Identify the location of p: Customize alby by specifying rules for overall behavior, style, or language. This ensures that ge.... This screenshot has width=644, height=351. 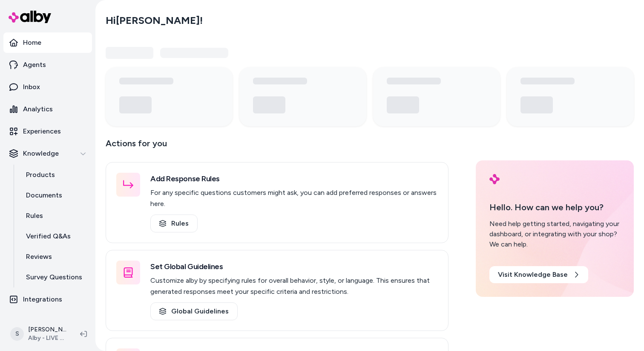
(294, 286).